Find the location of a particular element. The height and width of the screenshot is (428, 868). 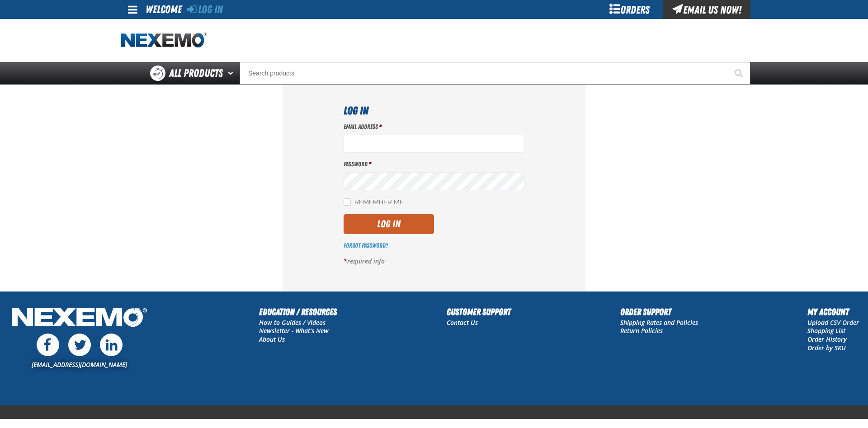

h2: Order Support is located at coordinates (659, 312).